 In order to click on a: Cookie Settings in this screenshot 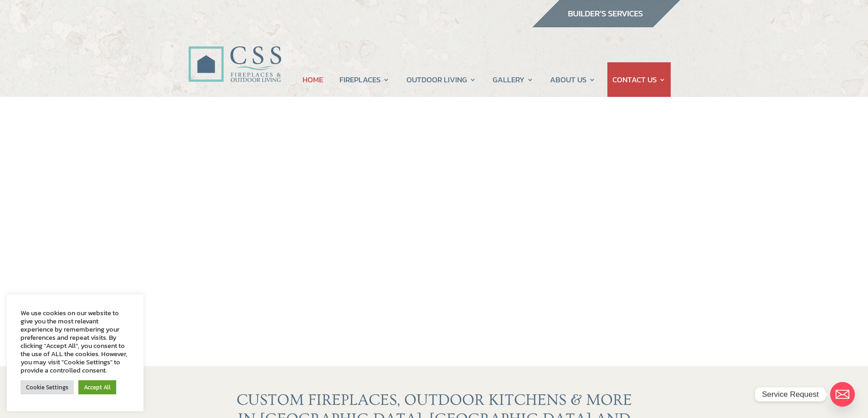, I will do `click(47, 388)`.